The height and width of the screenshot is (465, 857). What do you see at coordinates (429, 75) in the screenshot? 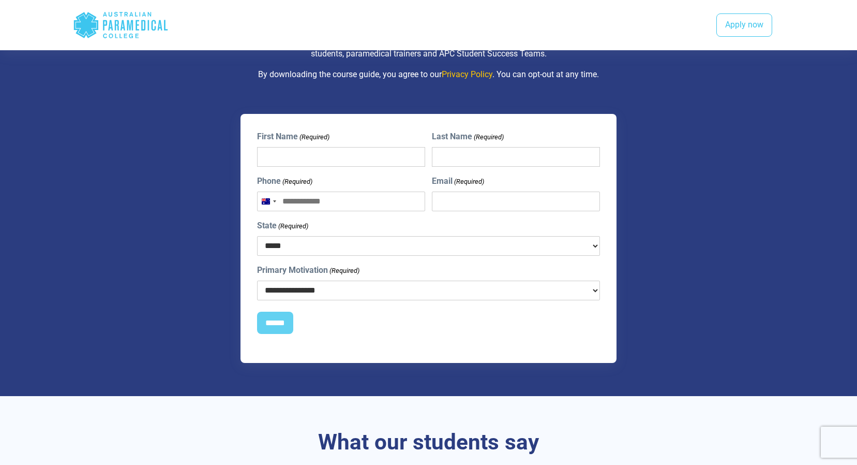
I see `p: By downloading the course guide, you agree to our . You can opt-out at any time.` at bounding box center [429, 75].